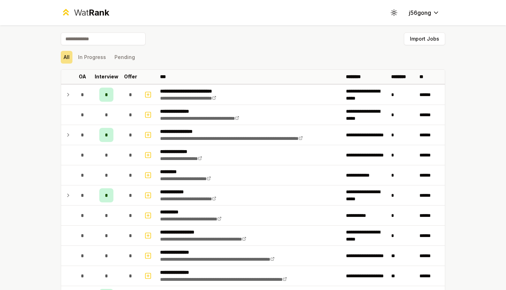  Describe the element at coordinates (424, 13) in the screenshot. I see `button: j56gong` at that location.